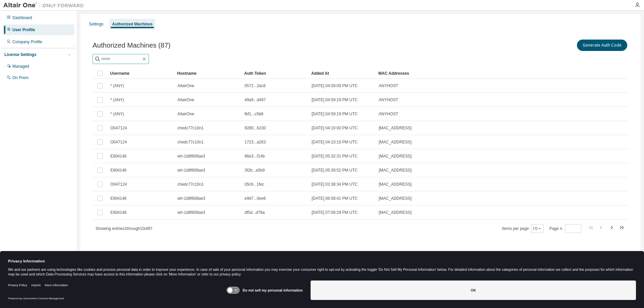 The image size is (644, 308). Describe the element at coordinates (24, 30) in the screenshot. I see `div: User Profile` at that location.